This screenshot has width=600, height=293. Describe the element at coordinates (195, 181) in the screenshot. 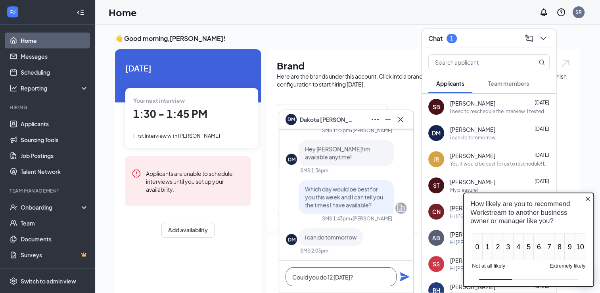

I see `div: Applicants are unable to schedule interviews until you set up your availability.` at that location.